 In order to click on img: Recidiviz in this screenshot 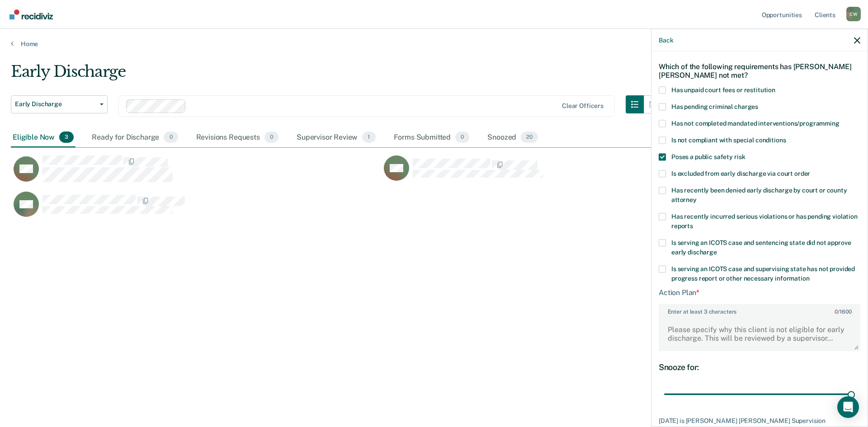, I will do `click(31, 14)`.